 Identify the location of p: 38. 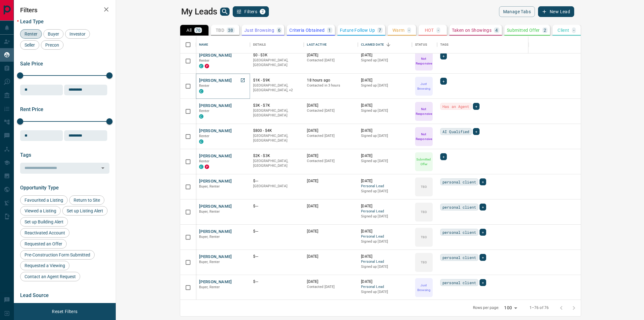
(230, 30).